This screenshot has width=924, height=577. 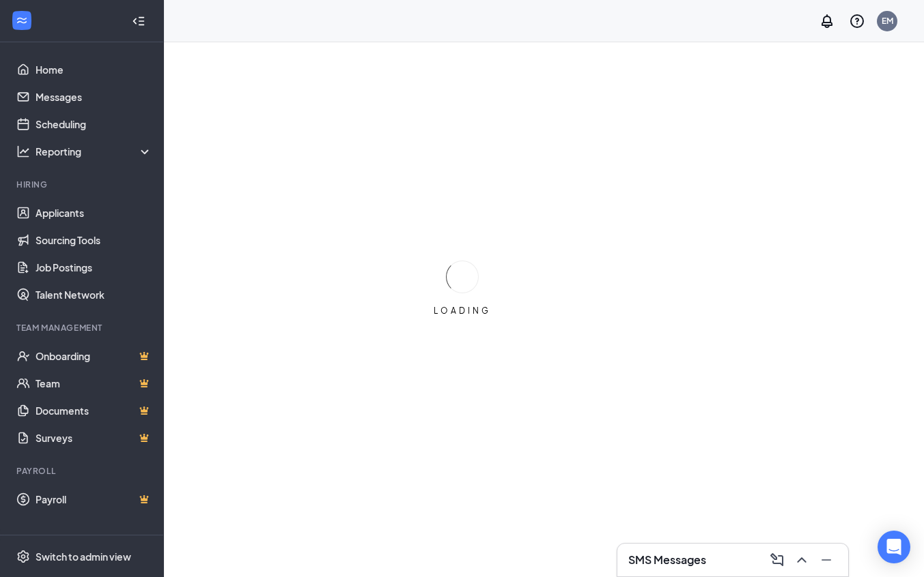 What do you see at coordinates (94, 125) in the screenshot?
I see `a: Scheduling` at bounding box center [94, 125].